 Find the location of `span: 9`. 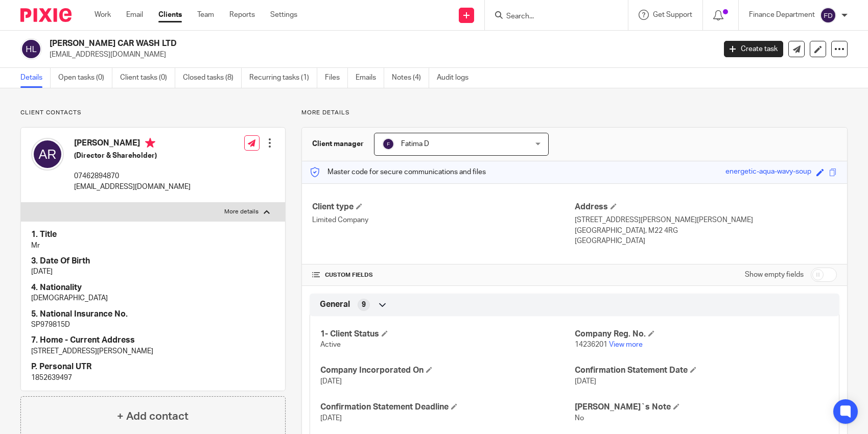

span: 9 is located at coordinates (364, 305).